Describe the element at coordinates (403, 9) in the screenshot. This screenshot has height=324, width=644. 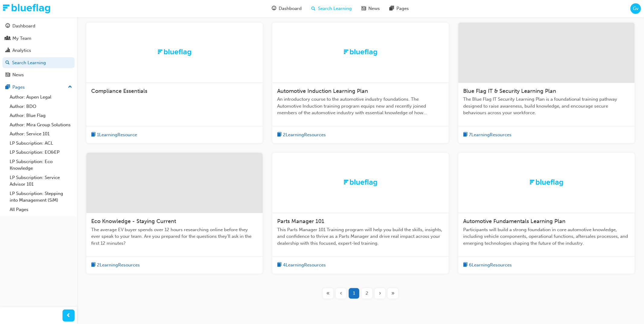
I see `span: Pages` at that location.